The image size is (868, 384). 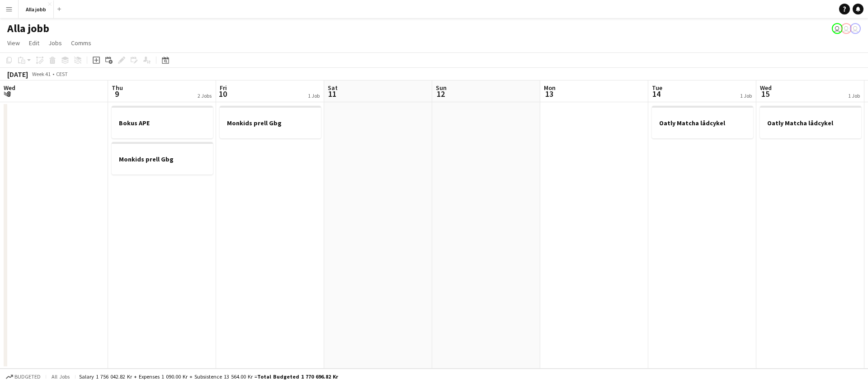 What do you see at coordinates (81, 43) in the screenshot?
I see `a: Comms` at bounding box center [81, 43].